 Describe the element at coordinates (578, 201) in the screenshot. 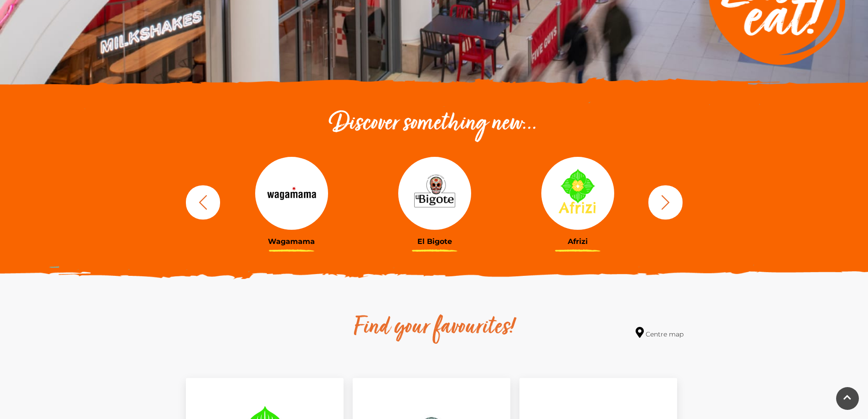

I see `a: Afrizi` at that location.